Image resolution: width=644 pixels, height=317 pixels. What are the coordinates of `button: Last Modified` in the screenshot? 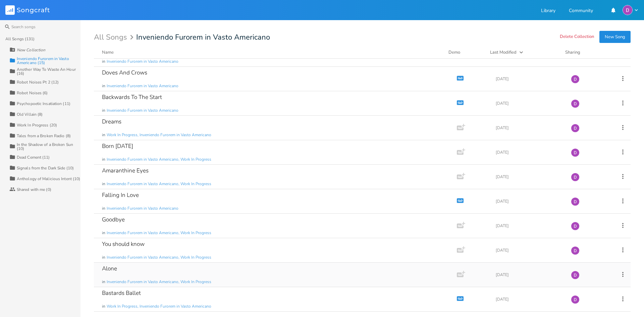 It's located at (524, 52).